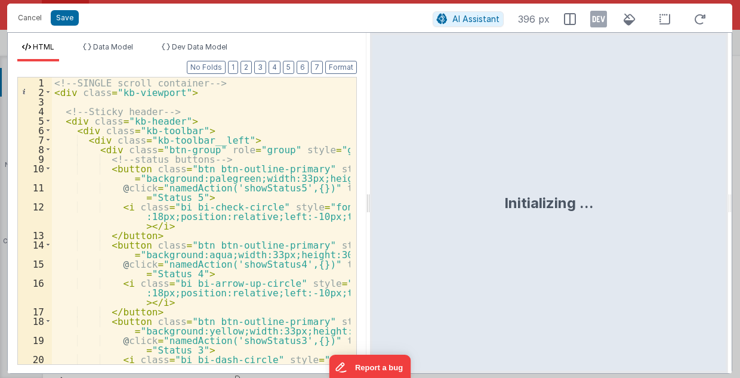  Describe the element at coordinates (30, 18) in the screenshot. I see `button: Cancel` at that location.